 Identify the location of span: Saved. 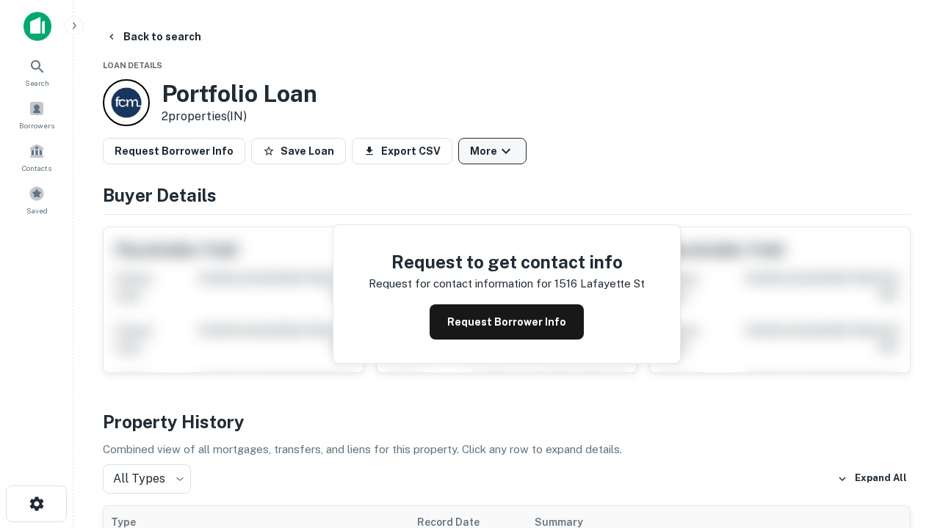
(37, 211).